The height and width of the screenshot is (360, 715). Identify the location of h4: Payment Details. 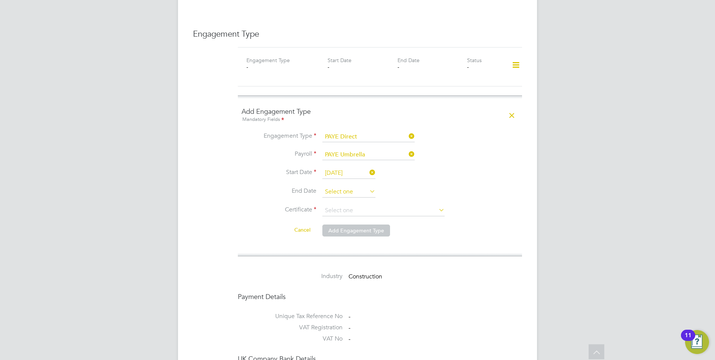
(380, 296).